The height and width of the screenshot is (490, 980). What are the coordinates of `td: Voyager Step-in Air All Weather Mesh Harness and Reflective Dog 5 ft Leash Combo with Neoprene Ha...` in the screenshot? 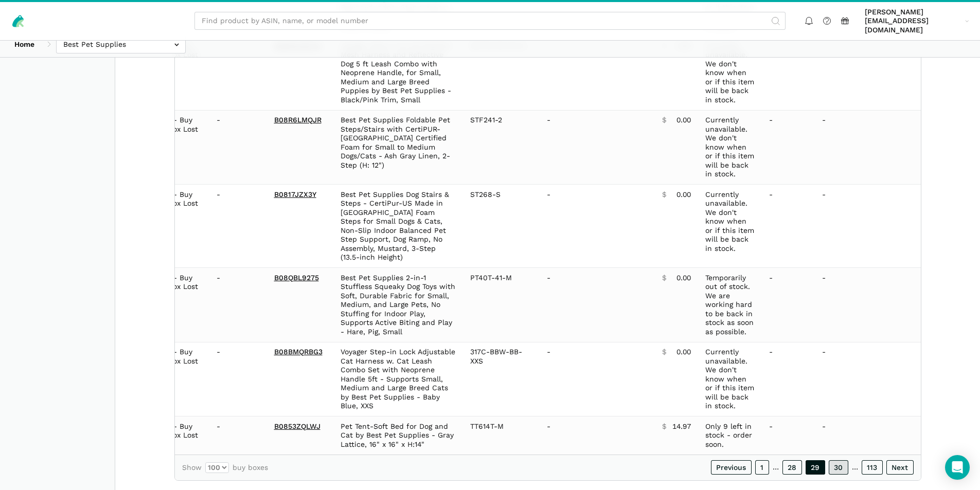 It's located at (398, 73).